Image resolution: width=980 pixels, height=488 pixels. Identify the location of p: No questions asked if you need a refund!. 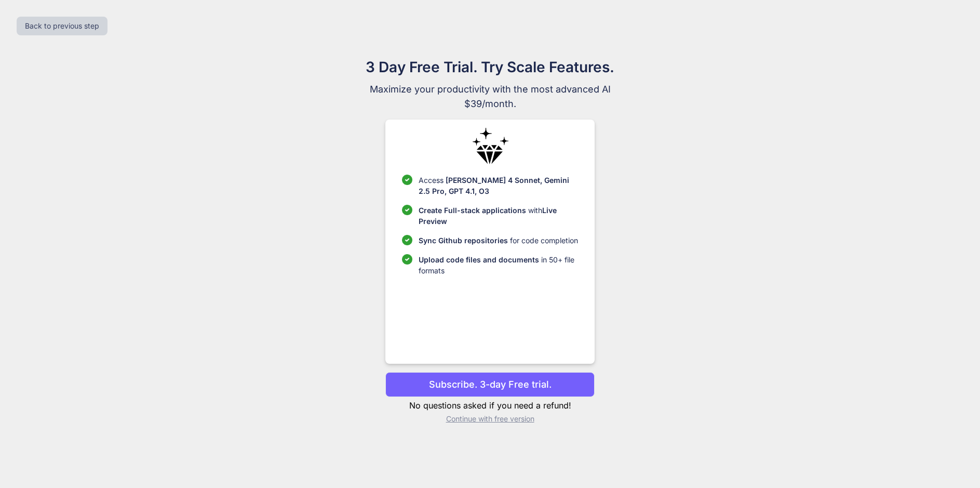
(490, 405).